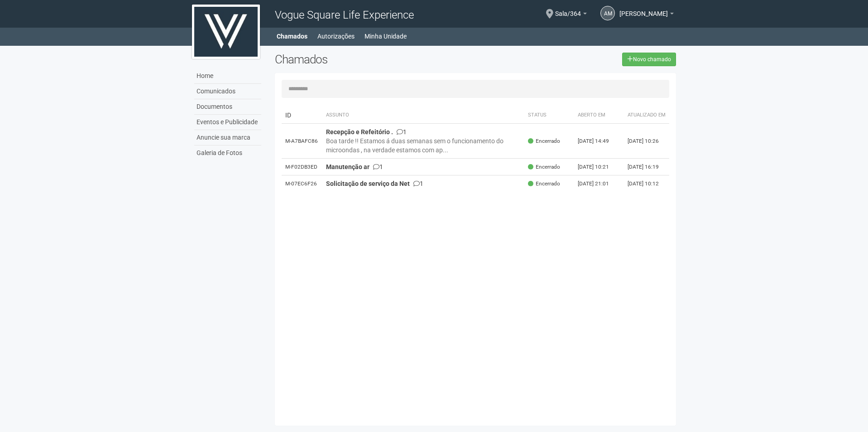 The height and width of the screenshot is (432, 868). I want to click on strong: Recepção e Refeitório ., so click(359, 132).